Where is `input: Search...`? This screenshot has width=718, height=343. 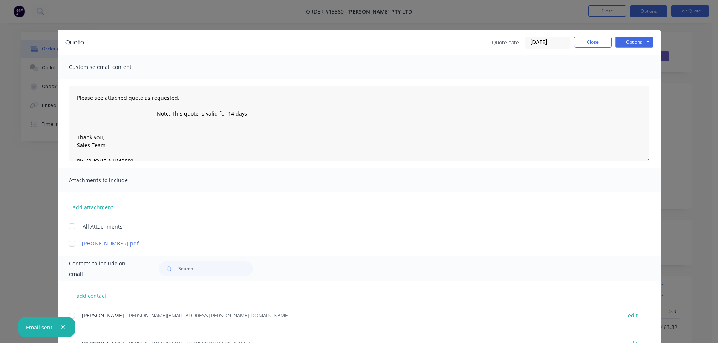 input: Search... is located at coordinates (216, 269).